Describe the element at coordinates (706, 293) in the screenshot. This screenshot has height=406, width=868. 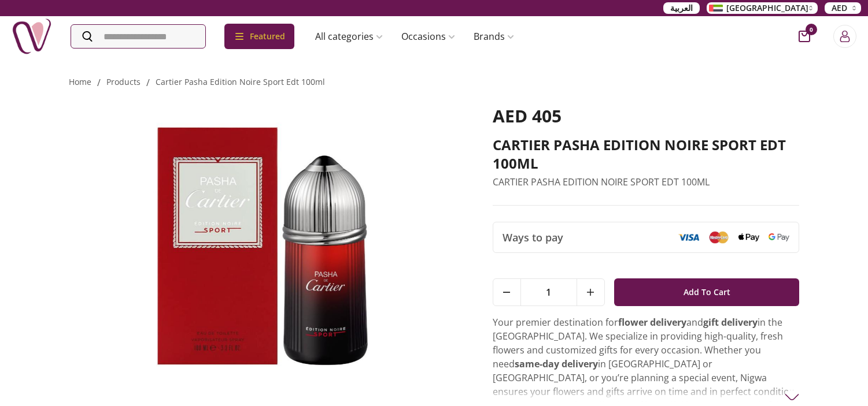
I see `span: Add To Cart` at that location.